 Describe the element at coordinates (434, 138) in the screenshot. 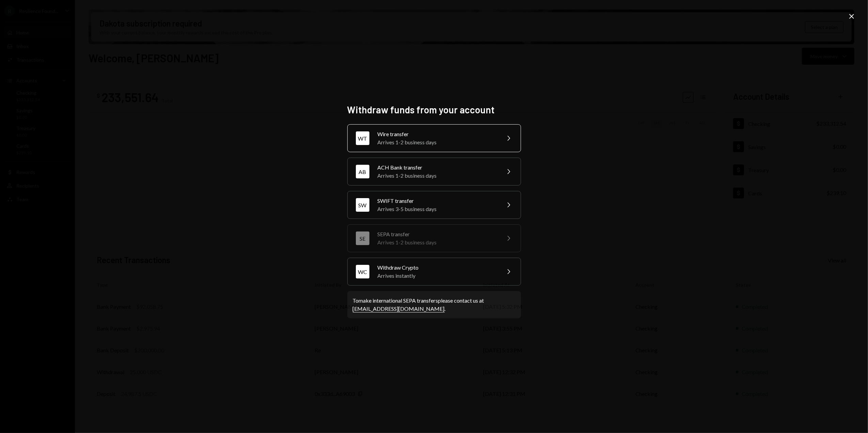

I see `button: WTWire transferArrives 1-2 business days` at that location.